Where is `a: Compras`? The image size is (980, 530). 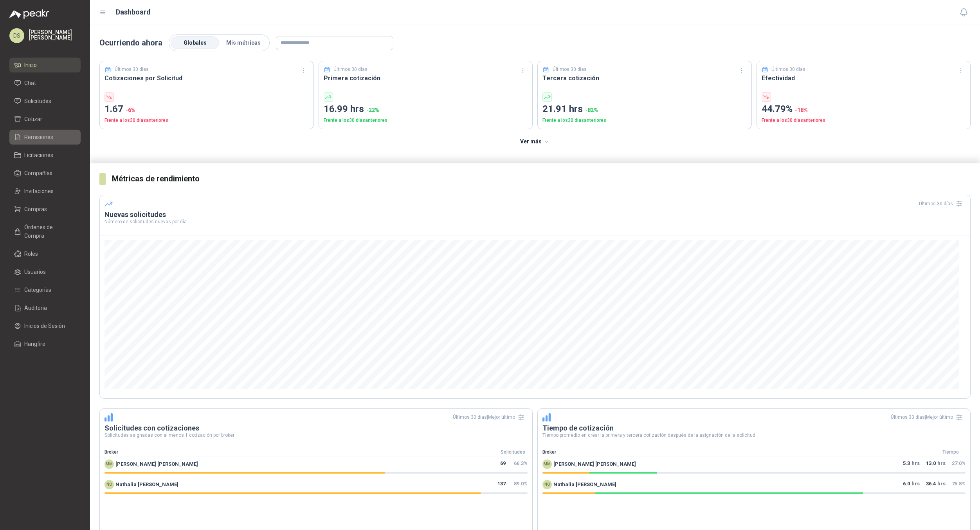 a: Compras is located at coordinates (45, 209).